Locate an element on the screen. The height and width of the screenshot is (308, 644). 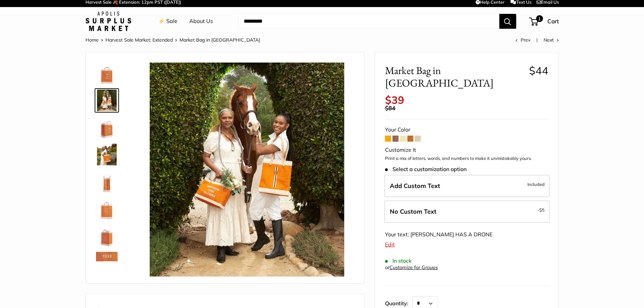
span: $84 is located at coordinates (390, 108).